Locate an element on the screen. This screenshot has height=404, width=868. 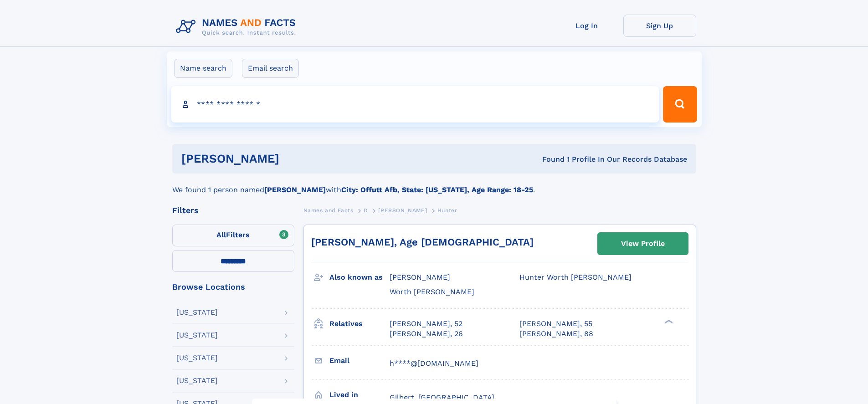
label: Email search is located at coordinates (270, 68).